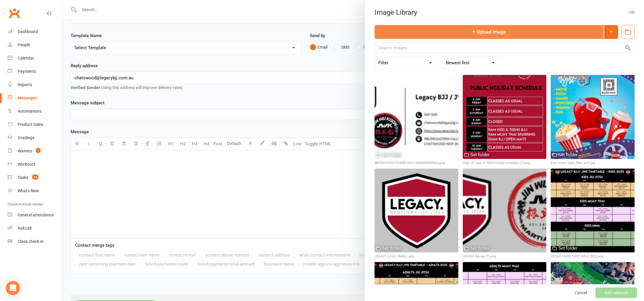  I want to click on a: Gradings, so click(35, 137).